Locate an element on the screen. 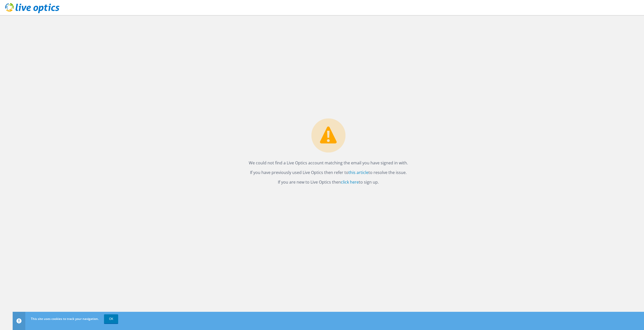 This screenshot has width=644, height=330. a: OK is located at coordinates (111, 319).